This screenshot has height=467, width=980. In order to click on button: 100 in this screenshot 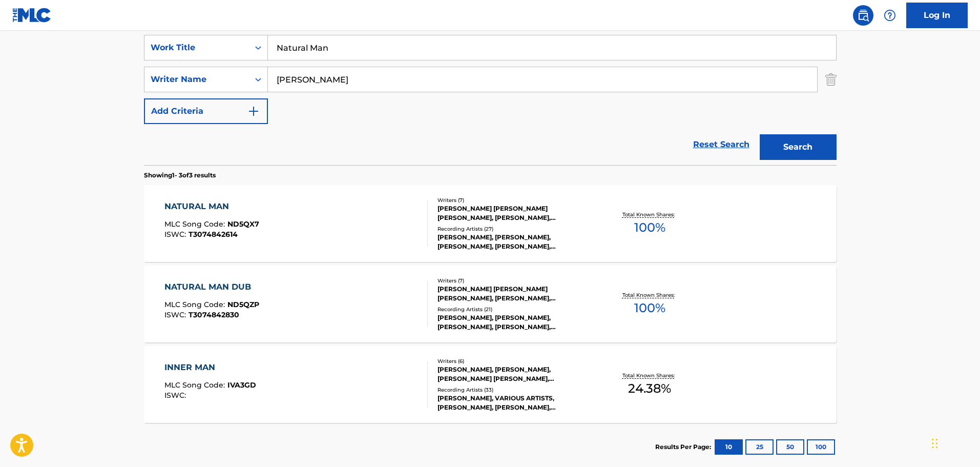, I will do `click(821, 447)`.